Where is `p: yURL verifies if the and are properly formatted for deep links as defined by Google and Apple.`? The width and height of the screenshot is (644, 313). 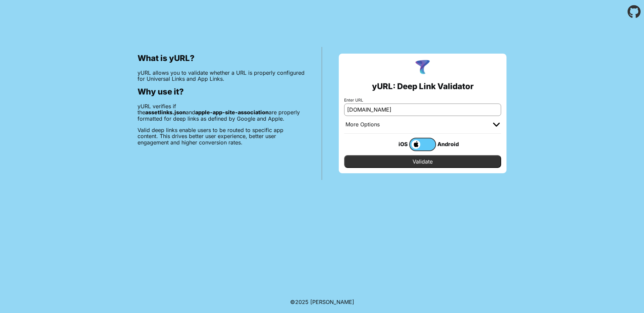 p: yURL verifies if the and are properly formatted for deep links as defined by Google and Apple. is located at coordinates (221, 112).